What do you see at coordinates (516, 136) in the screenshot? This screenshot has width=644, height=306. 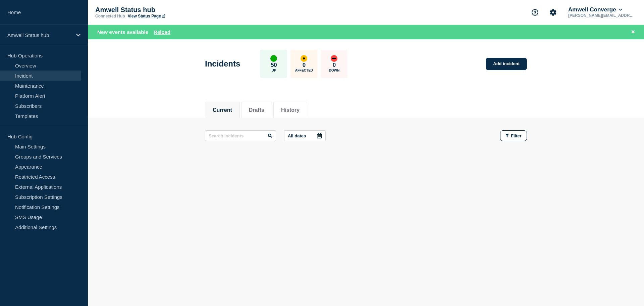 I see `span: Filter` at bounding box center [516, 136].